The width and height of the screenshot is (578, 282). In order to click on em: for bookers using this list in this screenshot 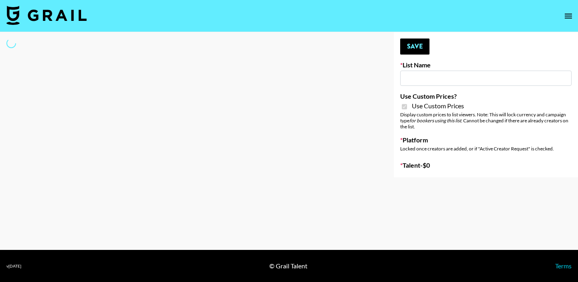, I will do `click(435, 121)`.